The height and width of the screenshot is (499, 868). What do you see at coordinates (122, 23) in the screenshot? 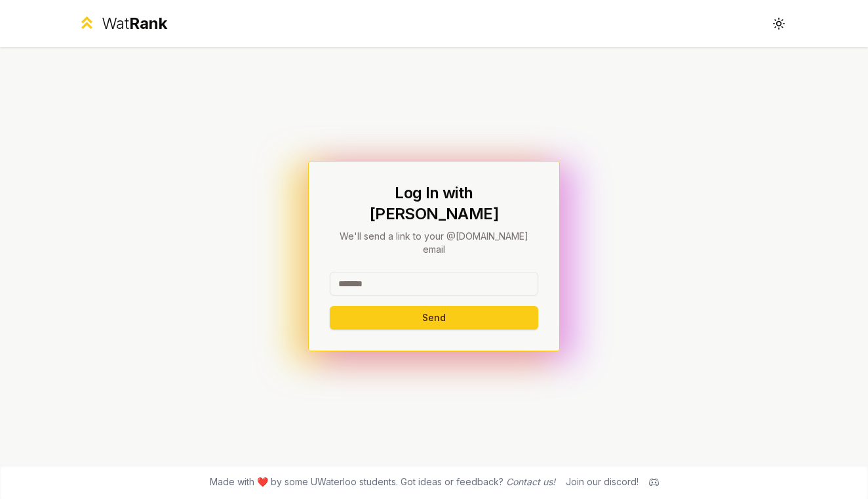
I see `a: WatRank` at bounding box center [122, 23].